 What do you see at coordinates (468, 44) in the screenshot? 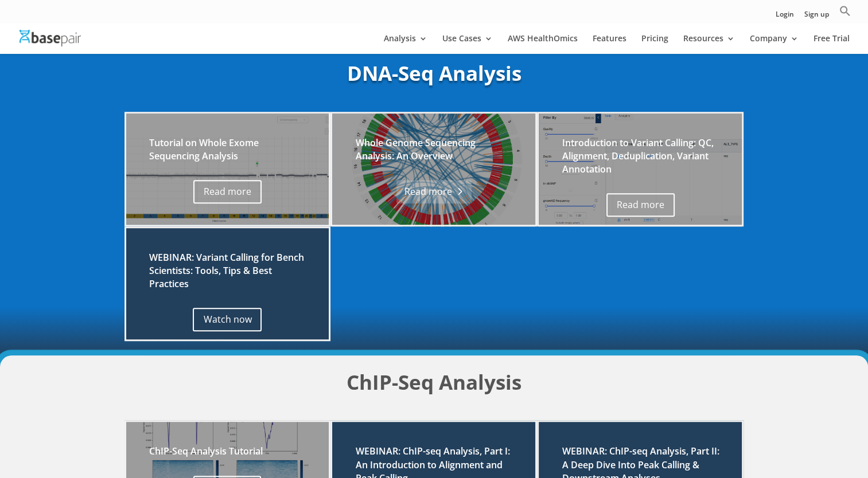
I see `a: Use Cases` at bounding box center [468, 44].